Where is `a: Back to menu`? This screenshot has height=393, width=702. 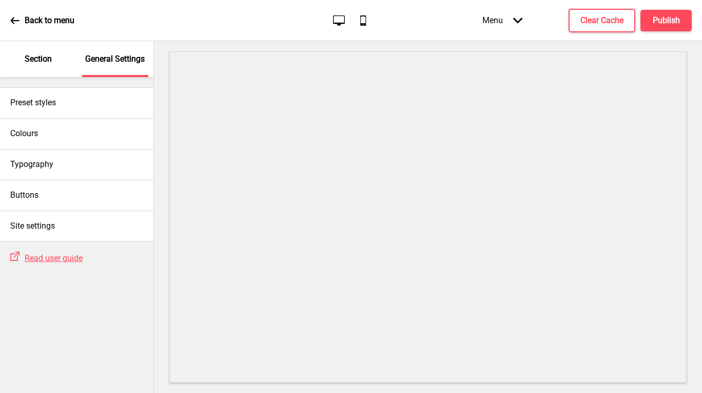
a: Back to menu is located at coordinates (42, 21).